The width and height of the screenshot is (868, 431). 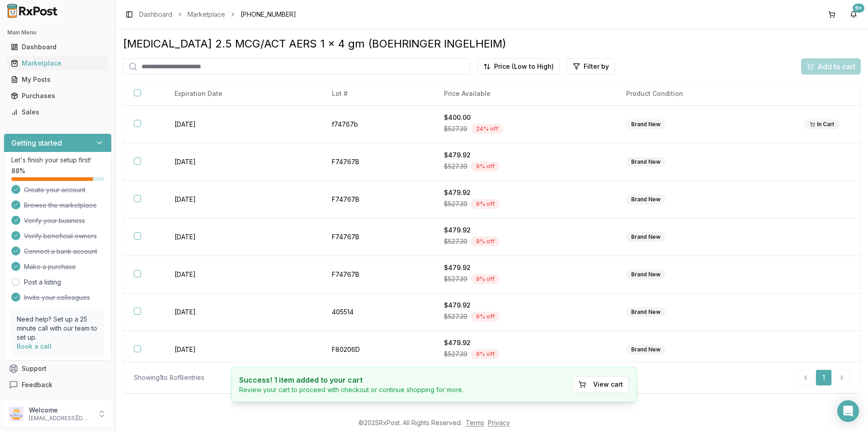 I want to click on div: $400.00, so click(x=524, y=118).